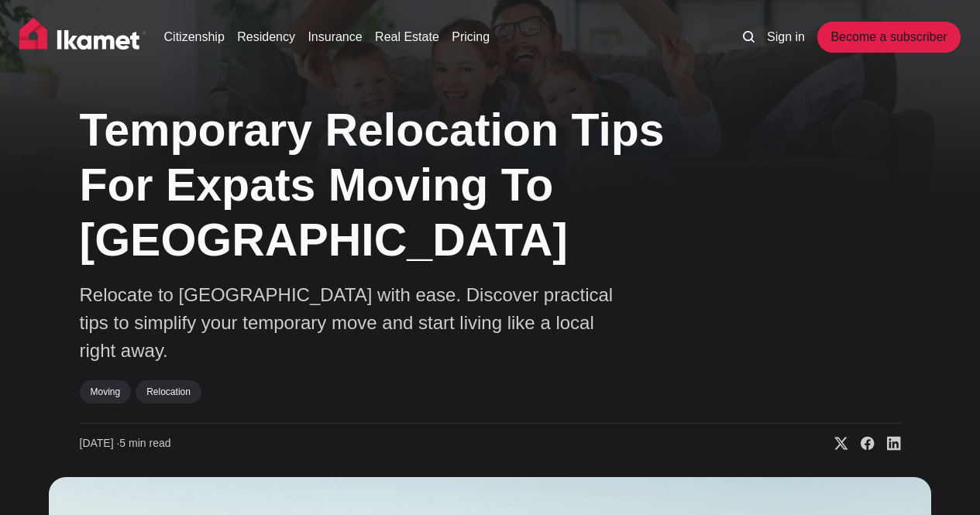 This screenshot has height=515, width=980. What do you see at coordinates (888, 443) in the screenshot?
I see `a: Share on Linkedin` at bounding box center [888, 443].